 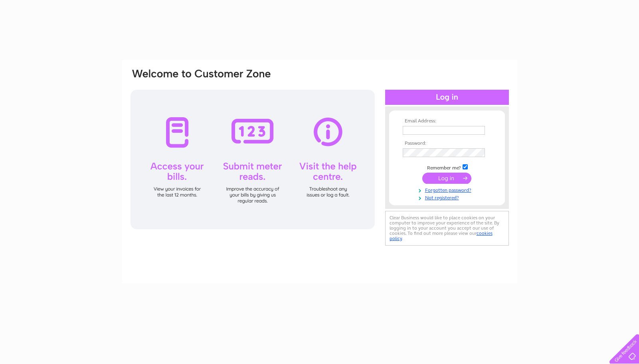 What do you see at coordinates (447, 178) in the screenshot?
I see `input: Submit` at bounding box center [447, 178].